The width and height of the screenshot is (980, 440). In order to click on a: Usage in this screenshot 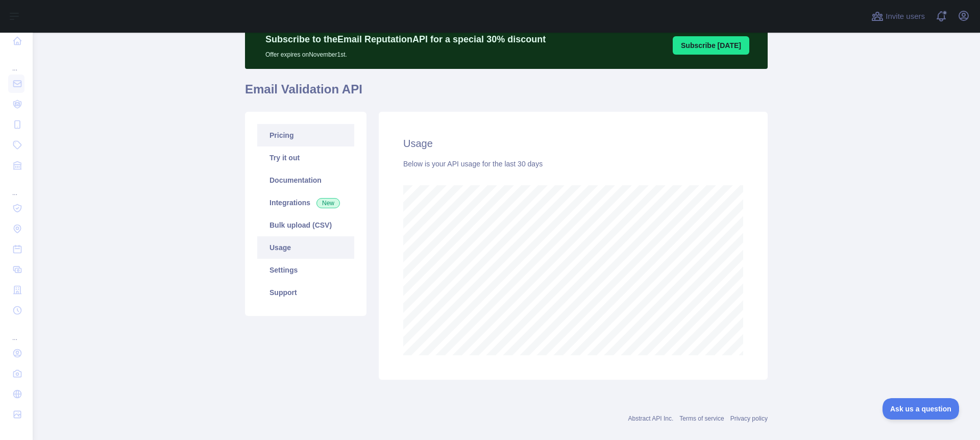, I will do `click(306, 247)`.